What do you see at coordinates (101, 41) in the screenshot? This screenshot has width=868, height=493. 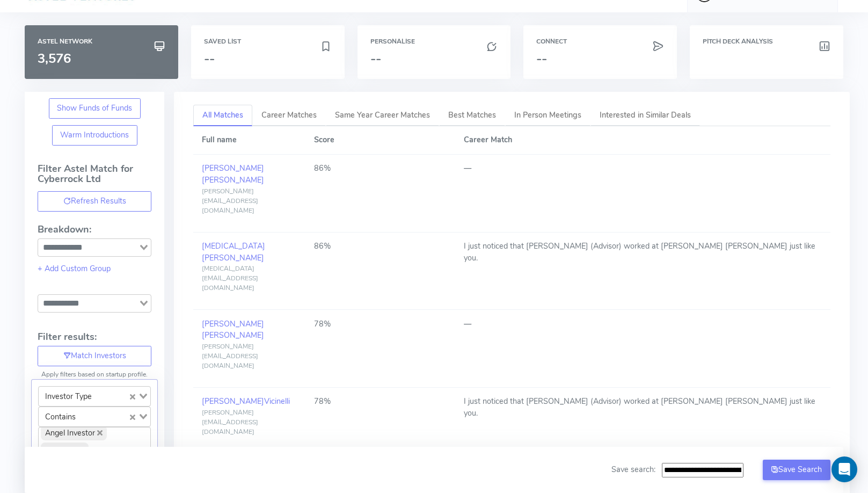 I see `h6: Astel Network` at bounding box center [101, 41].